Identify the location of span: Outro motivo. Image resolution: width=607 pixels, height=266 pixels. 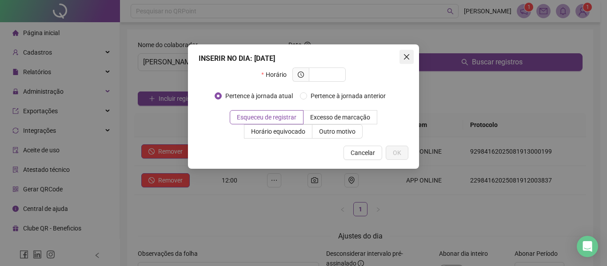
(338, 132).